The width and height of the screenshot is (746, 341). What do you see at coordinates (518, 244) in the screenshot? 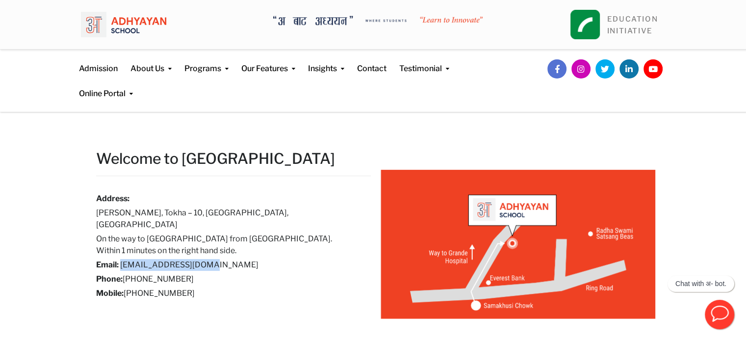
I see `img: Adhyayan - Map` at bounding box center [518, 244].